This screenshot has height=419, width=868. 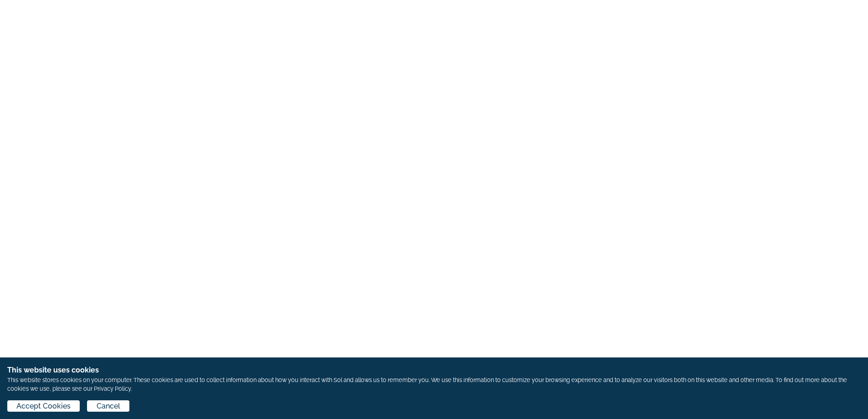 What do you see at coordinates (434, 384) in the screenshot?
I see `p: This website stores cookies on your computer. These cookies are used to collect information about...` at bounding box center [434, 384].